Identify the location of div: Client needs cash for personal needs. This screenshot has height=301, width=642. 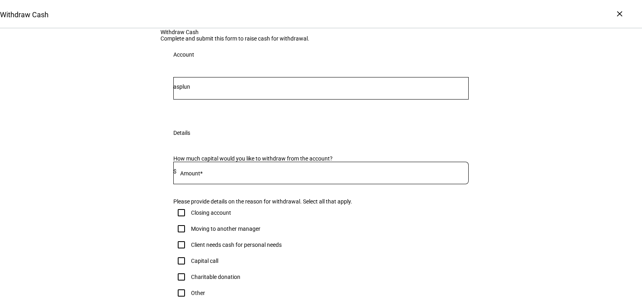
(236, 245).